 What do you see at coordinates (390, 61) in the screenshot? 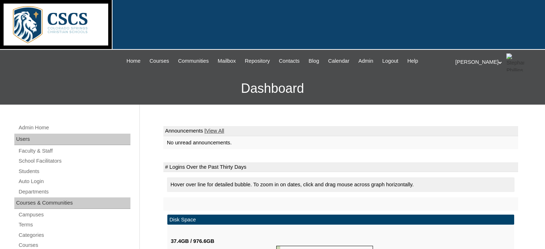
I see `span: Logout` at bounding box center [390, 61].